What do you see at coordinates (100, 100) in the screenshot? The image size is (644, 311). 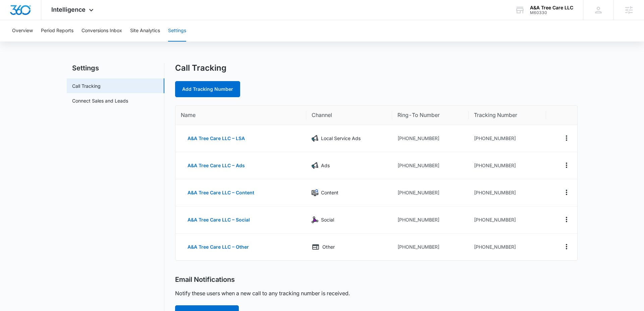 I see `a: Connect Sales and Leads` at bounding box center [100, 100].